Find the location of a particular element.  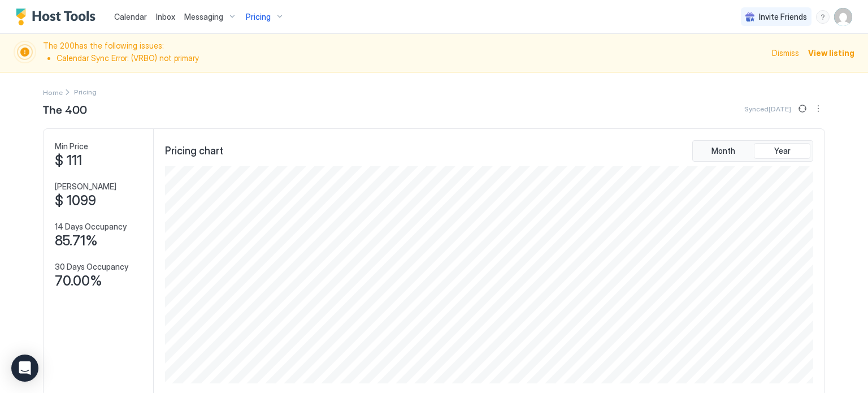

div: User profile is located at coordinates (843, 17).